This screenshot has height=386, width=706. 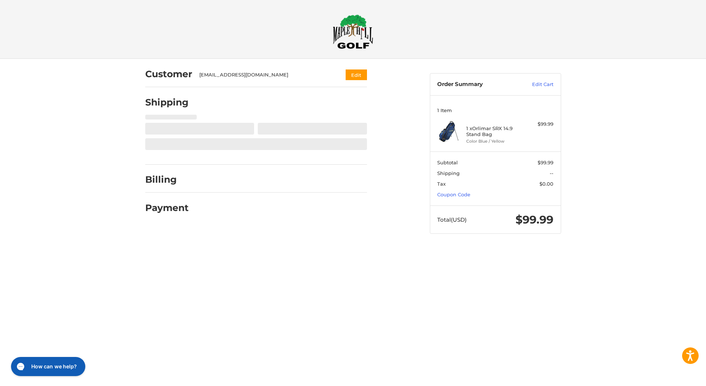 I want to click on img: Maple Hill Golf, so click(x=353, y=32).